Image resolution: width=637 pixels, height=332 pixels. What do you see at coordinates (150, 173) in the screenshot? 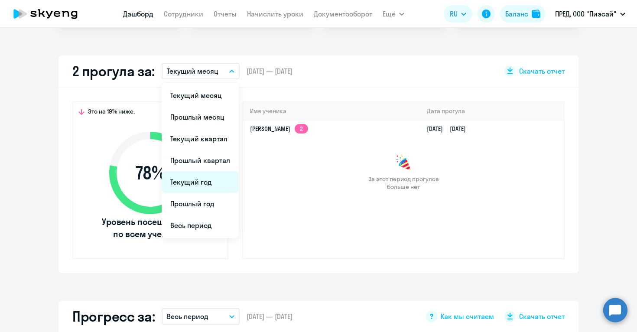
I see `span: 78 %` at bounding box center [150, 173].